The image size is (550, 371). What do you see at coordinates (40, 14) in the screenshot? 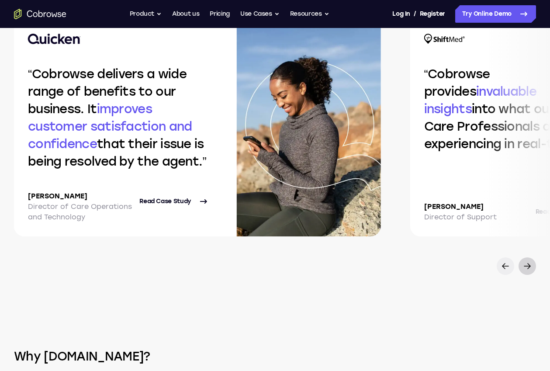
I see `a: Go to the home page` at bounding box center [40, 14].